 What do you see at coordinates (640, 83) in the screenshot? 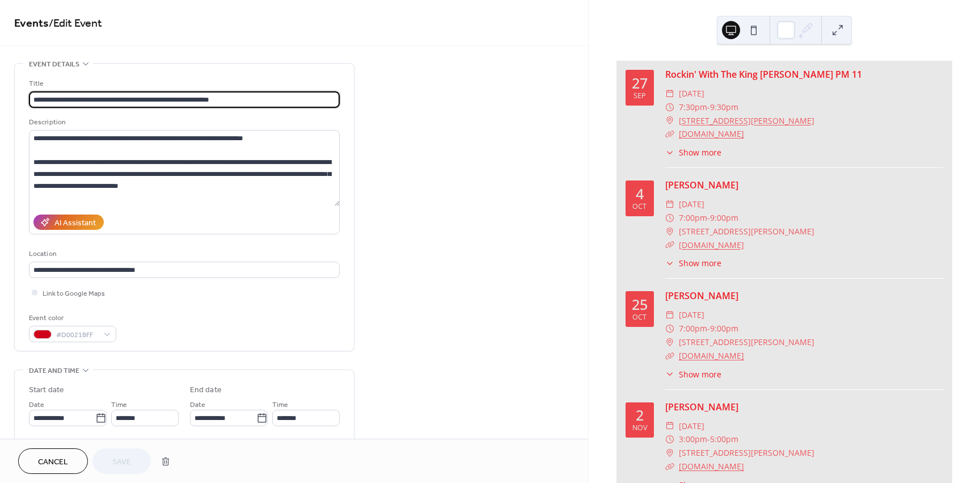
I see `div: 27` at bounding box center [640, 83].